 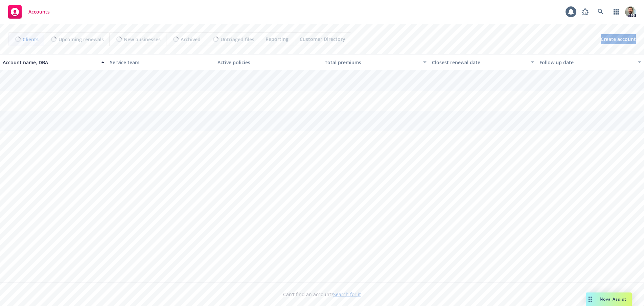 I want to click on span: Upcoming renewals, so click(x=81, y=39).